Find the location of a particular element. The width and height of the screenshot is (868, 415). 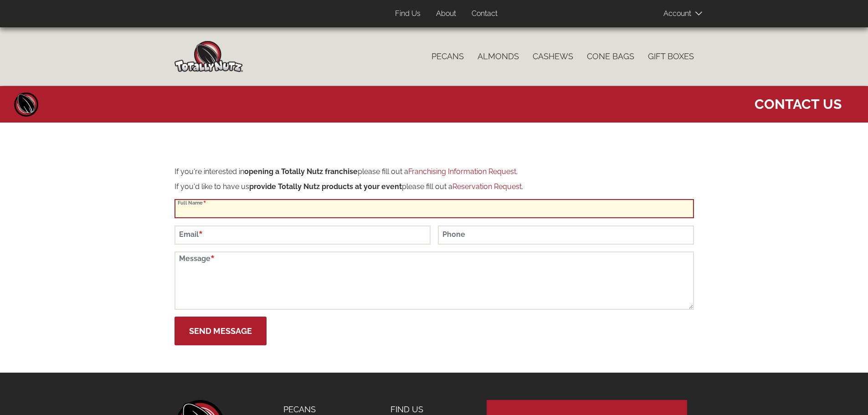

a: Pecans is located at coordinates (447, 56).